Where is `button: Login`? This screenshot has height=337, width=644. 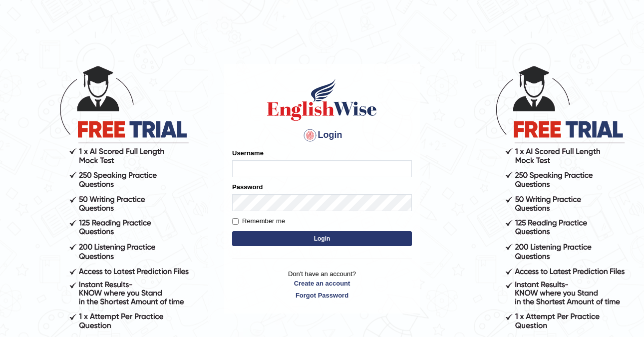
button: Login is located at coordinates (322, 238).